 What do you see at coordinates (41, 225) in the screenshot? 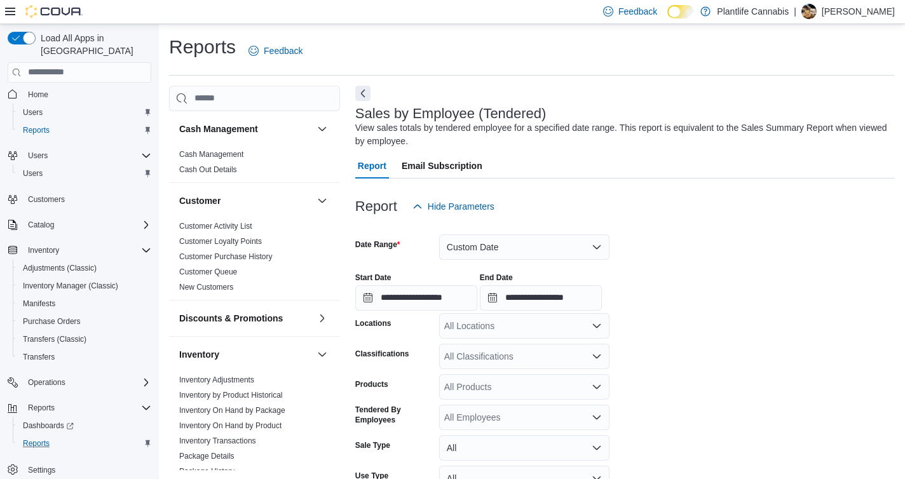
I see `span: Catalog` at bounding box center [41, 225].